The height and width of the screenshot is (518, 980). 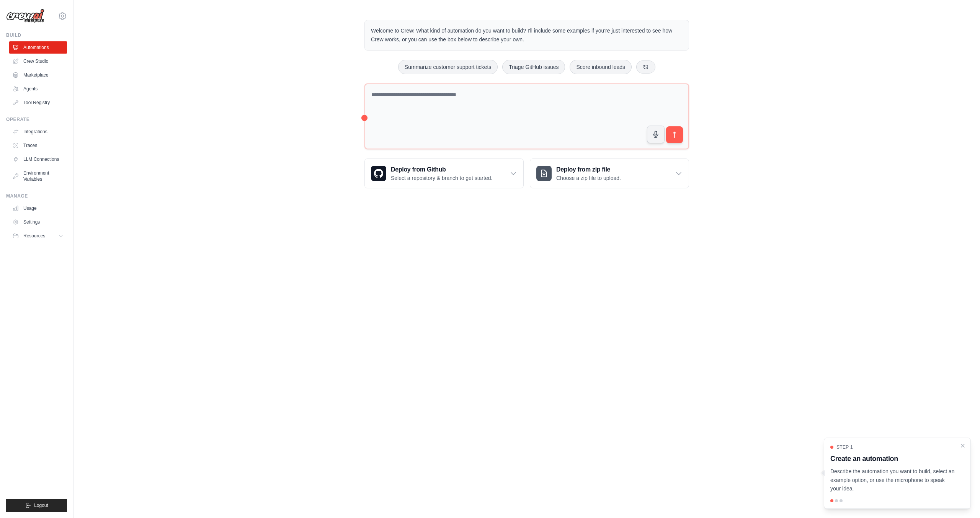 I want to click on div: Operate, so click(x=37, y=119).